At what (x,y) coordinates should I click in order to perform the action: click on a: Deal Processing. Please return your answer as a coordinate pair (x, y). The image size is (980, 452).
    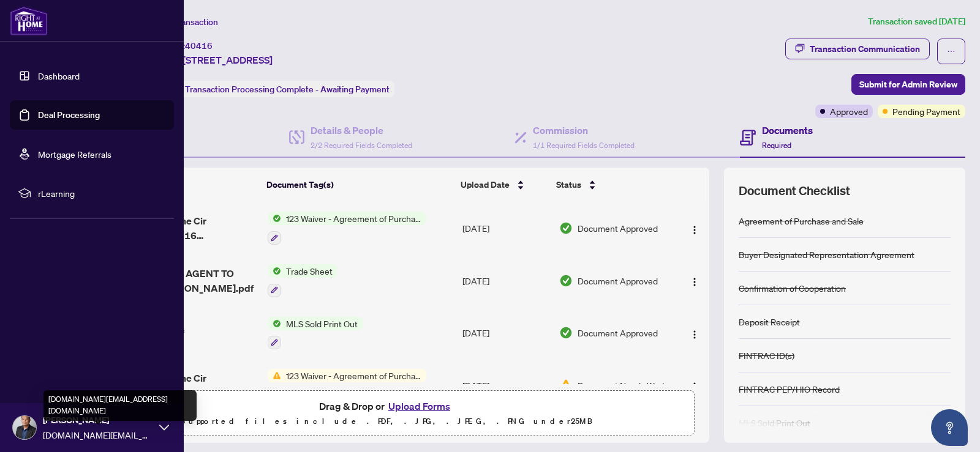
    Looking at the image, I should click on (69, 115).